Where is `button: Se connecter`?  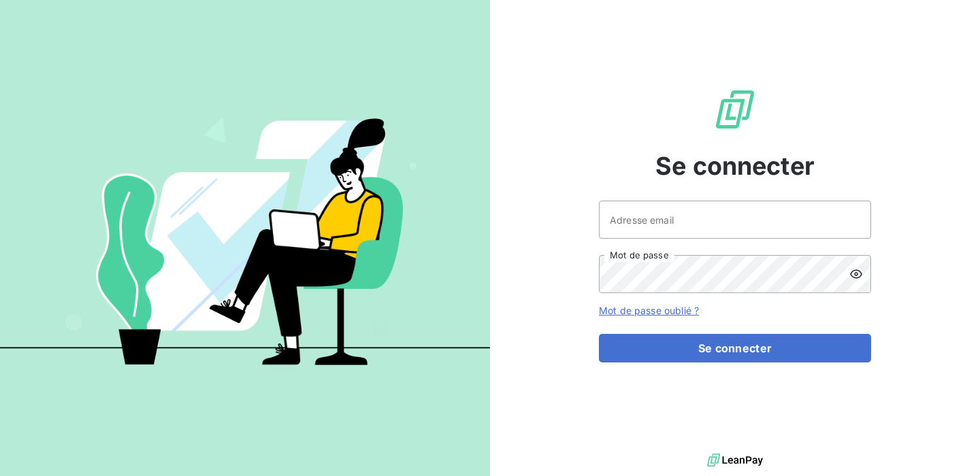
button: Se connecter is located at coordinates (735, 348).